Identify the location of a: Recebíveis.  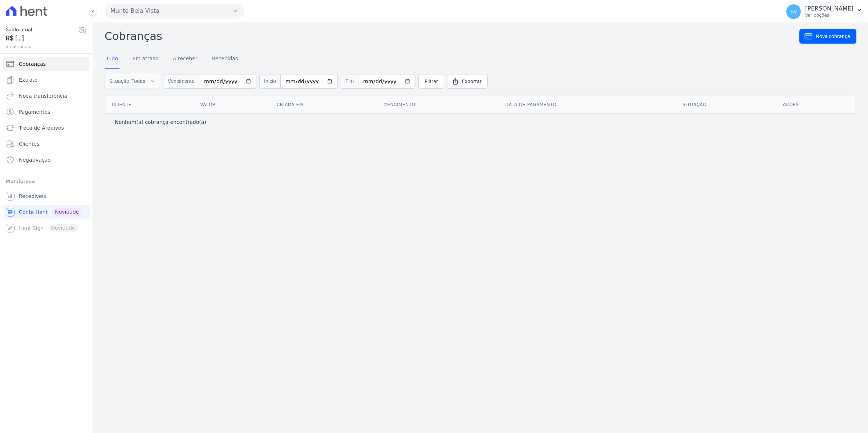
(46, 196).